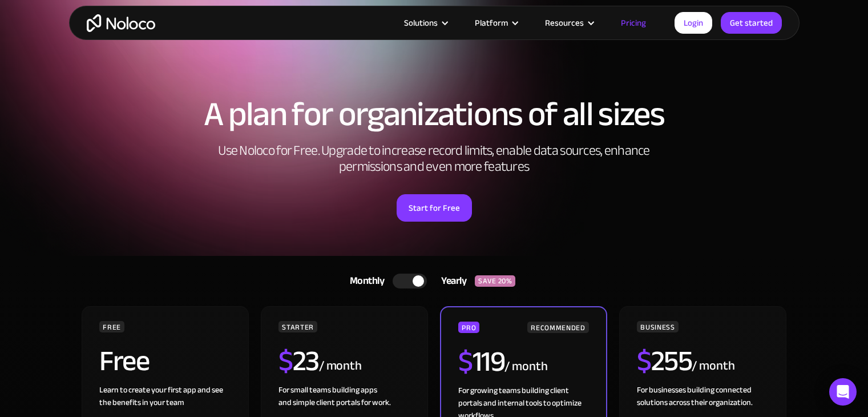  What do you see at coordinates (121, 23) in the screenshot?
I see `a: home` at bounding box center [121, 23].